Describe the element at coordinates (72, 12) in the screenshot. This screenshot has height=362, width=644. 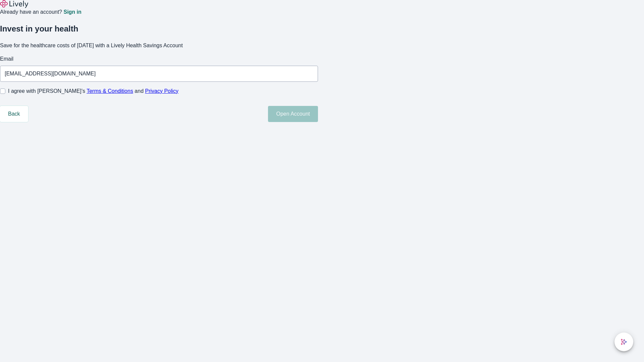
I see `a: Sign in` at that location.